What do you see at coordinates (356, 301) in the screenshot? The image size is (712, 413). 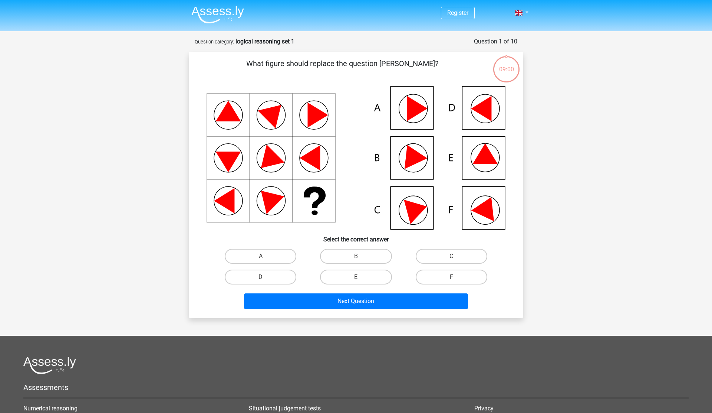 I see `button: Next Question` at bounding box center [356, 301].